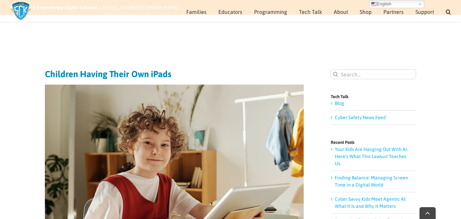 The image size is (461, 219). I want to click on span: Families, so click(197, 12).